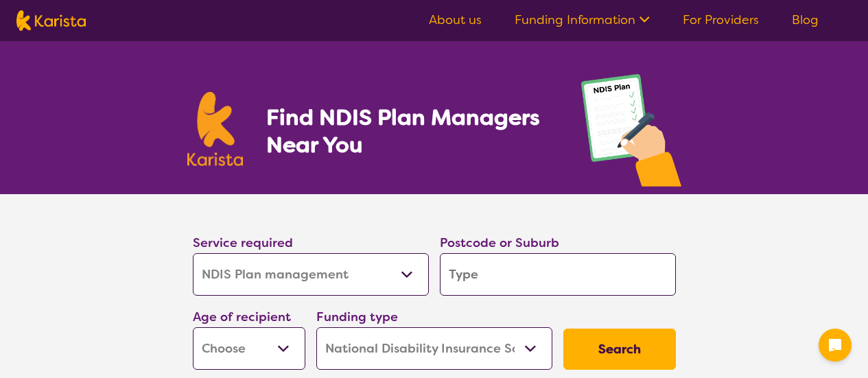 The image size is (868, 378). Describe the element at coordinates (557, 274) in the screenshot. I see `input: Type` at that location.